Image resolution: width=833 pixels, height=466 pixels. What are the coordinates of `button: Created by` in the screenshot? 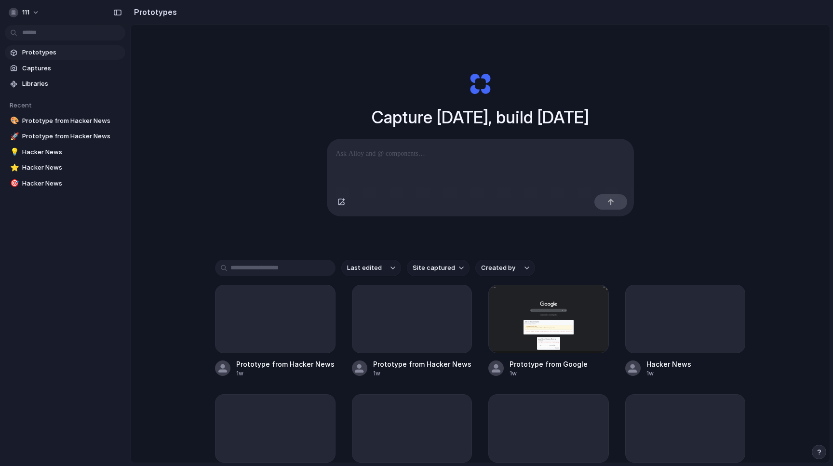 It's located at (505, 268).